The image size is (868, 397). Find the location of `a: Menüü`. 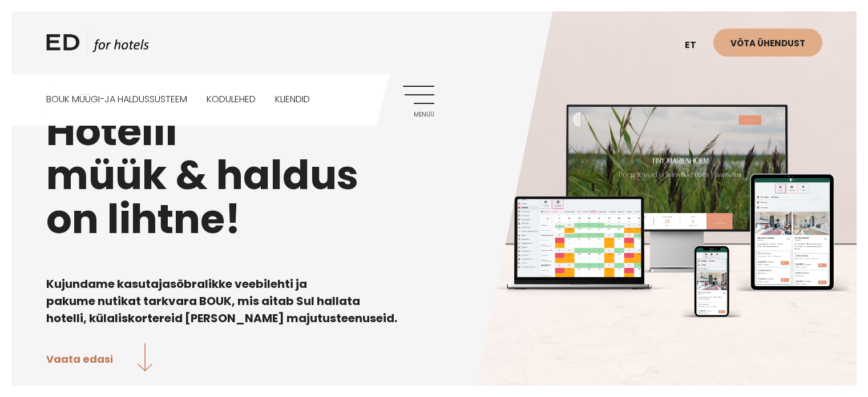

a: Menüü is located at coordinates (418, 101).